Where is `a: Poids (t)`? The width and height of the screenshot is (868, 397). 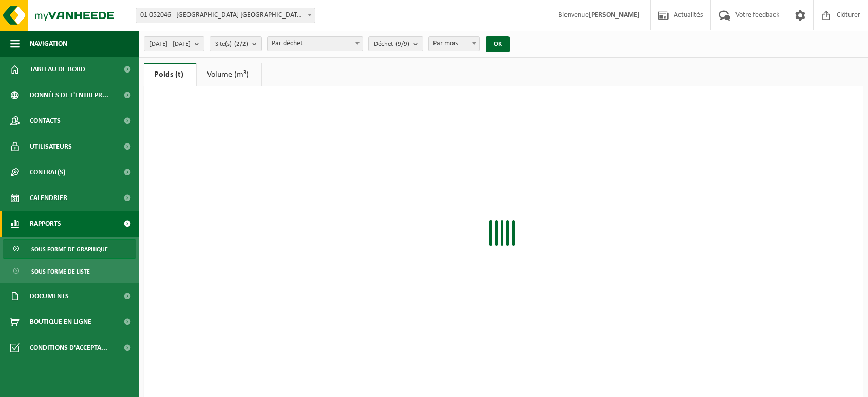
a: Poids (t) is located at coordinates (170, 75).